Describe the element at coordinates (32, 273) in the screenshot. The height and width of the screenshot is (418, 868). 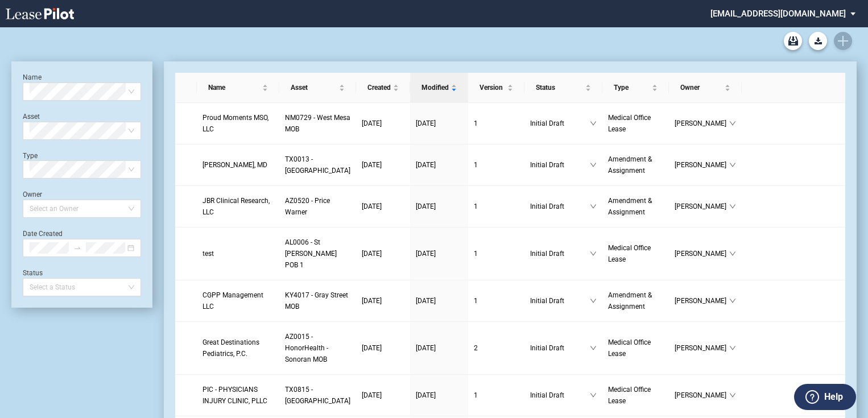
I see `label: Status` at that location.